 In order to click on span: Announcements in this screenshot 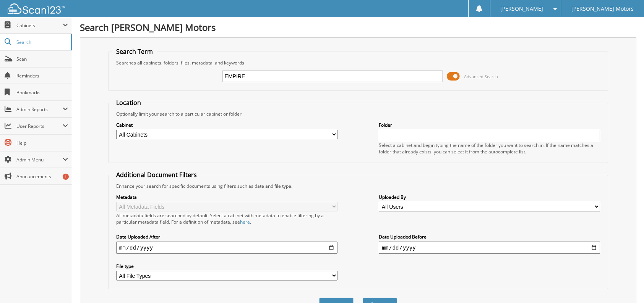, I will do `click(42, 176)`.